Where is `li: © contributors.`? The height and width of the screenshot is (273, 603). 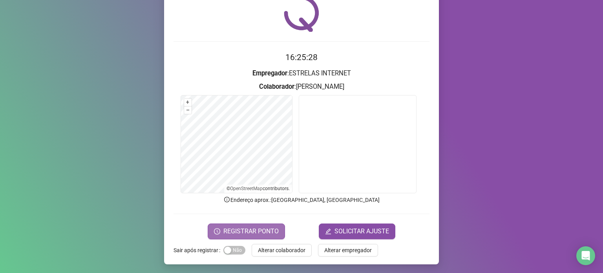
li: © contributors. is located at coordinates (258, 188).